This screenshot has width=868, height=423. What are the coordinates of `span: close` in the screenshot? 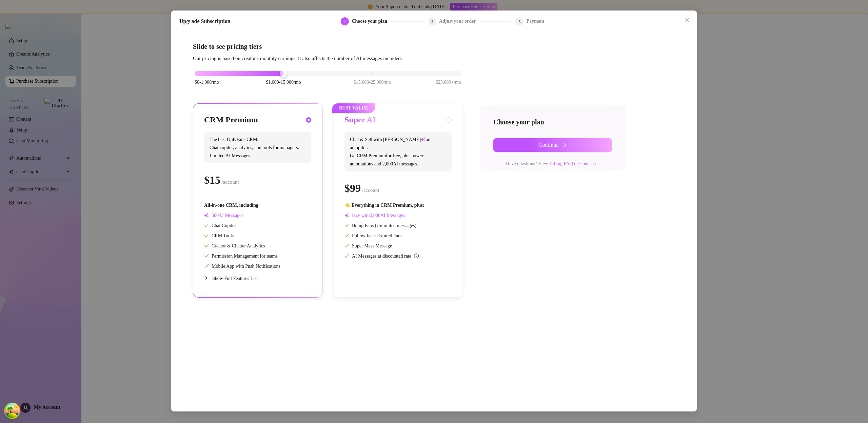 It's located at (687, 20).